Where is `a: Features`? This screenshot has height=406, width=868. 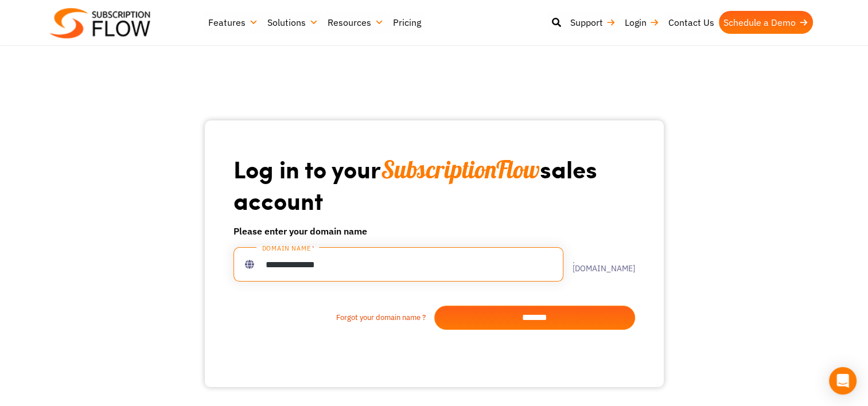
a: Features is located at coordinates (233, 23).